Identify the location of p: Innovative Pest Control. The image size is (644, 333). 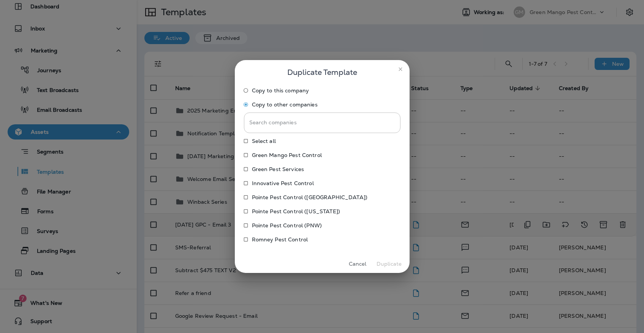
(283, 183).